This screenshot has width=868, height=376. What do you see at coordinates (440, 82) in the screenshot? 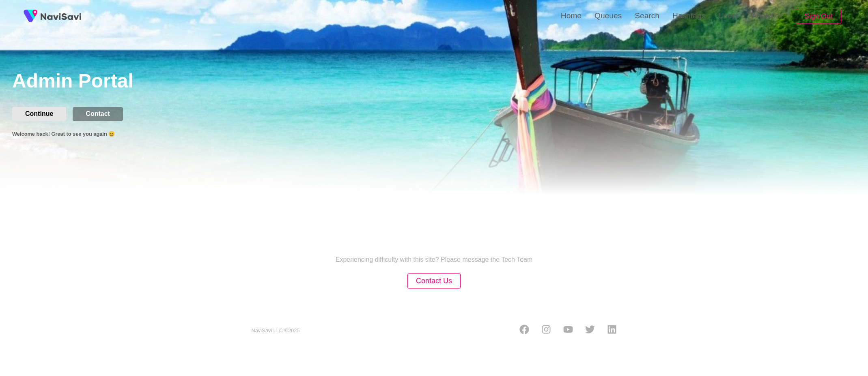
I see `h1: Admin Portal` at bounding box center [440, 82].